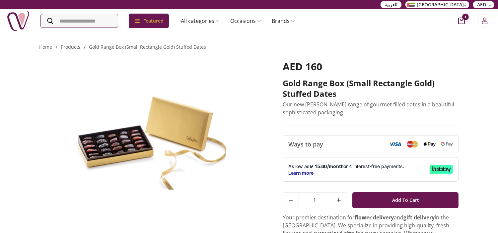 Image resolution: width=498 pixels, height=233 pixels. Describe the element at coordinates (71, 47) in the screenshot. I see `a: products` at that location.